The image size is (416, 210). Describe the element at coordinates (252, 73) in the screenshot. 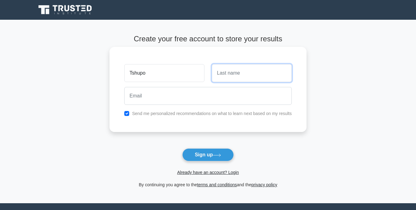

I see `input: Last name` at that location.